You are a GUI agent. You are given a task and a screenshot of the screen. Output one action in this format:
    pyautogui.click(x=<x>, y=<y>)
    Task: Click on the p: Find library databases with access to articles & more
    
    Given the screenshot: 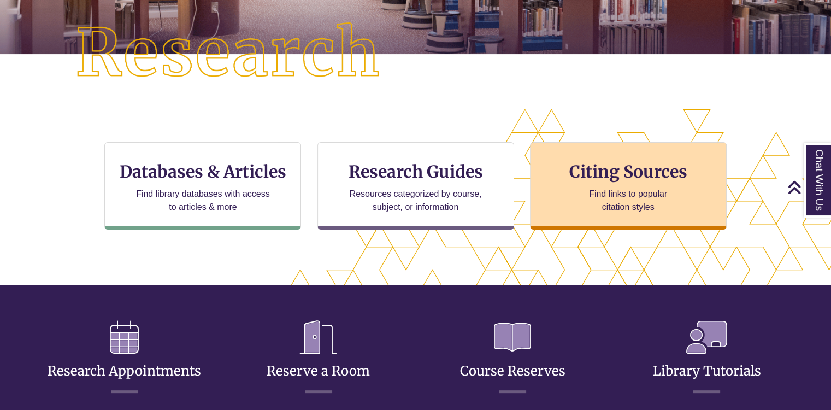 What is the action you would take?
    pyautogui.click(x=203, y=200)
    